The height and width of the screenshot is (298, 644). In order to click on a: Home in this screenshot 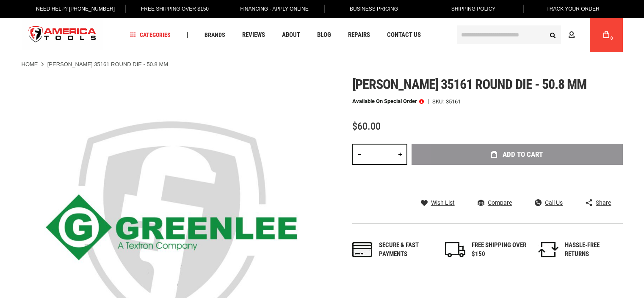, I will do `click(30, 65)`.